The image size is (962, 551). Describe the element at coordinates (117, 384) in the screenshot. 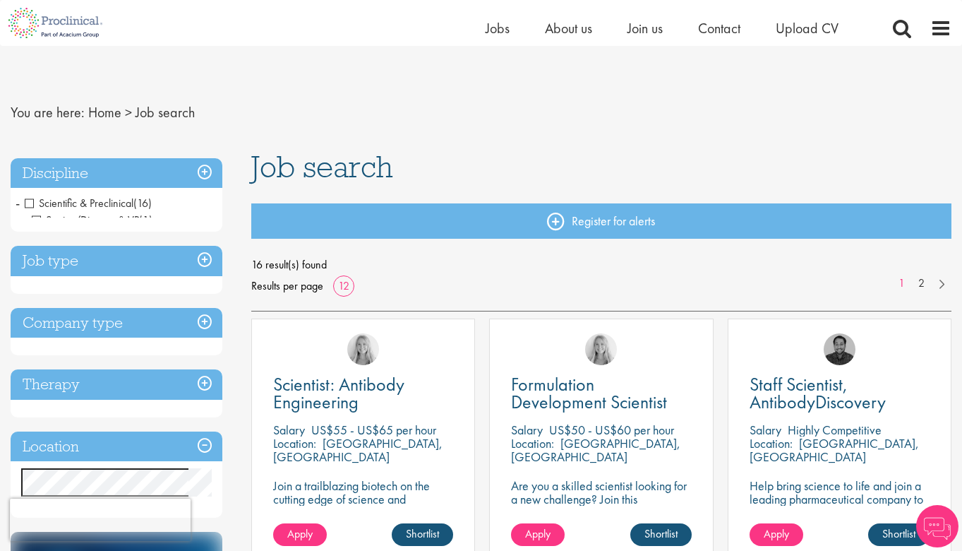

I see `h3: Therapy` at that location.